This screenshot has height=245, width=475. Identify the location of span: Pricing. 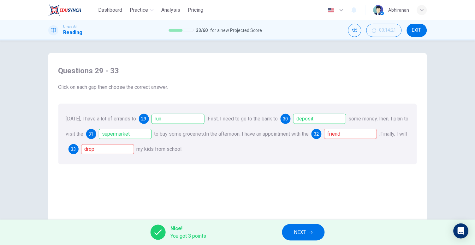
(195, 10).